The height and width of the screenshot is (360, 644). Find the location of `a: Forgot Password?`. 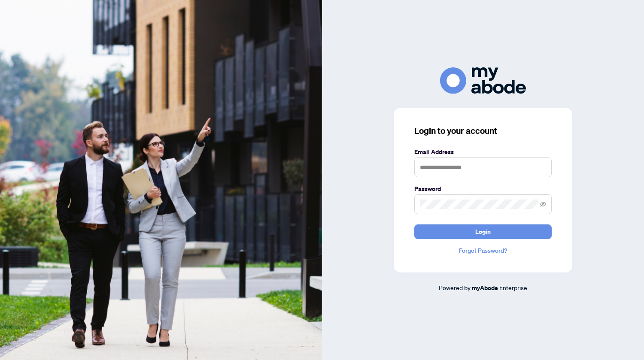

a: Forgot Password? is located at coordinates (483, 250).